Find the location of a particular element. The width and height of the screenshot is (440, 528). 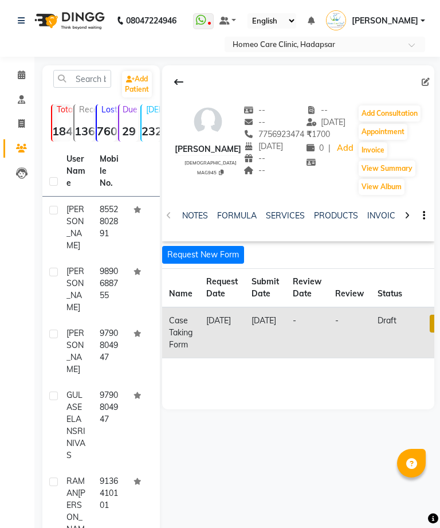

button: View Album is located at coordinates (382, 187).